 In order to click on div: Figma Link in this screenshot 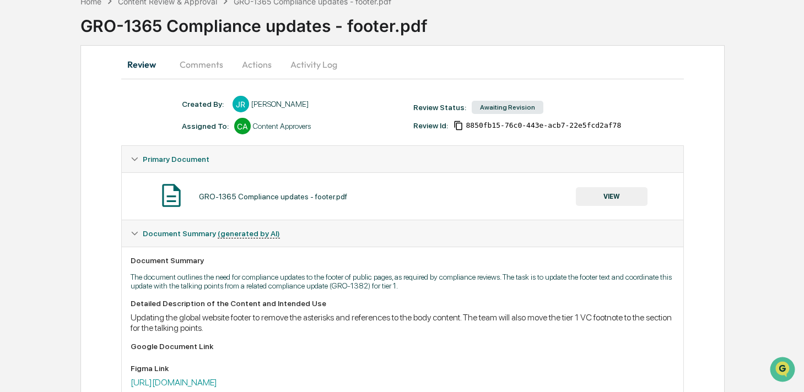, I will do `click(402, 369)`.